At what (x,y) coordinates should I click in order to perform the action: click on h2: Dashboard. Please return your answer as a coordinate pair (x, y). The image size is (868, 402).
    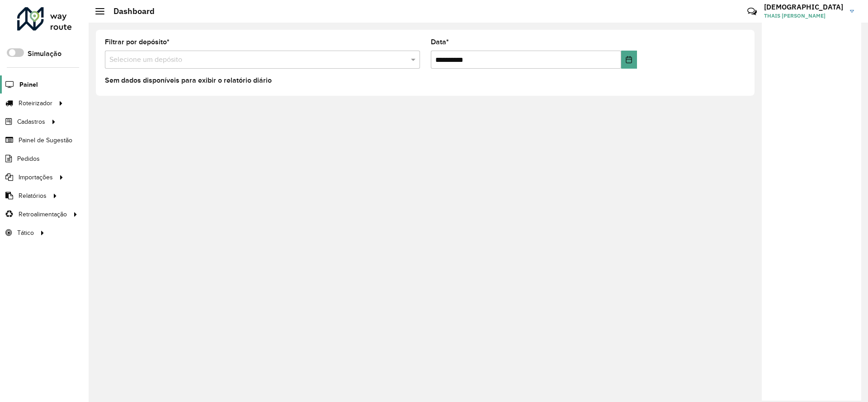
    Looking at the image, I should click on (130, 11).